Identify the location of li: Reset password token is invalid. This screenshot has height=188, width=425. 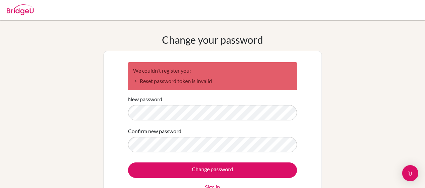
(212, 81).